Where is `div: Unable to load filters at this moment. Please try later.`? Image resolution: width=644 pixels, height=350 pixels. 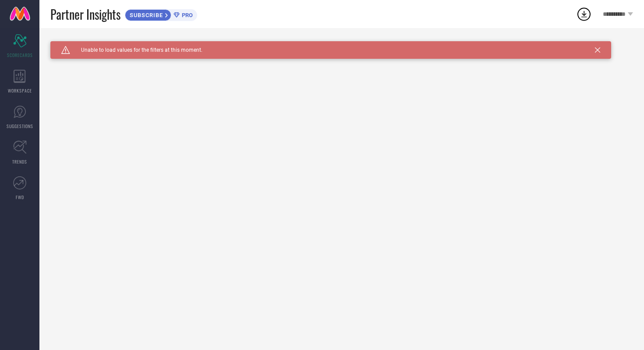
div: Unable to load filters at this moment. Please try later. is located at coordinates (342, 45).